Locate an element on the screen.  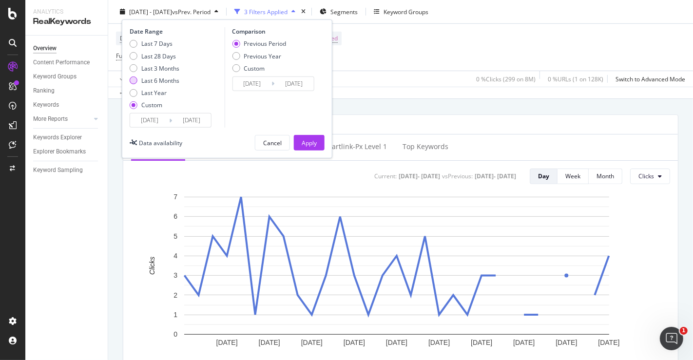
button: Clicks is located at coordinates (650, 176).